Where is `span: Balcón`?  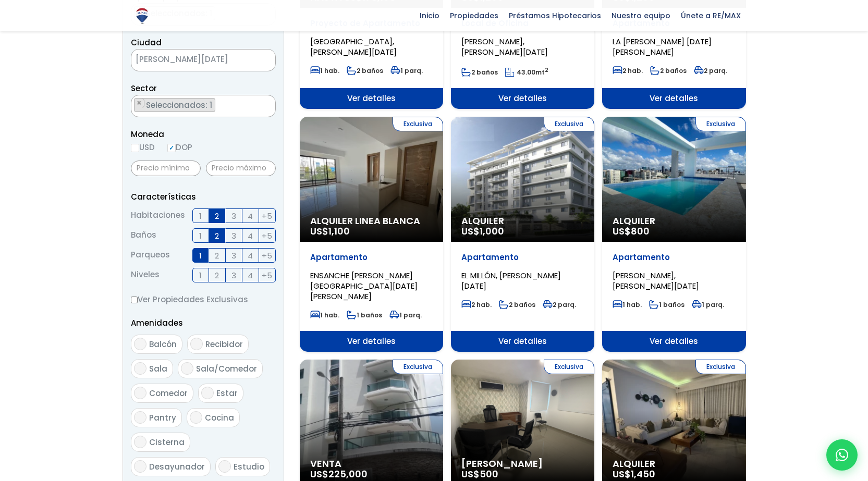 span: Balcón is located at coordinates (162, 344).